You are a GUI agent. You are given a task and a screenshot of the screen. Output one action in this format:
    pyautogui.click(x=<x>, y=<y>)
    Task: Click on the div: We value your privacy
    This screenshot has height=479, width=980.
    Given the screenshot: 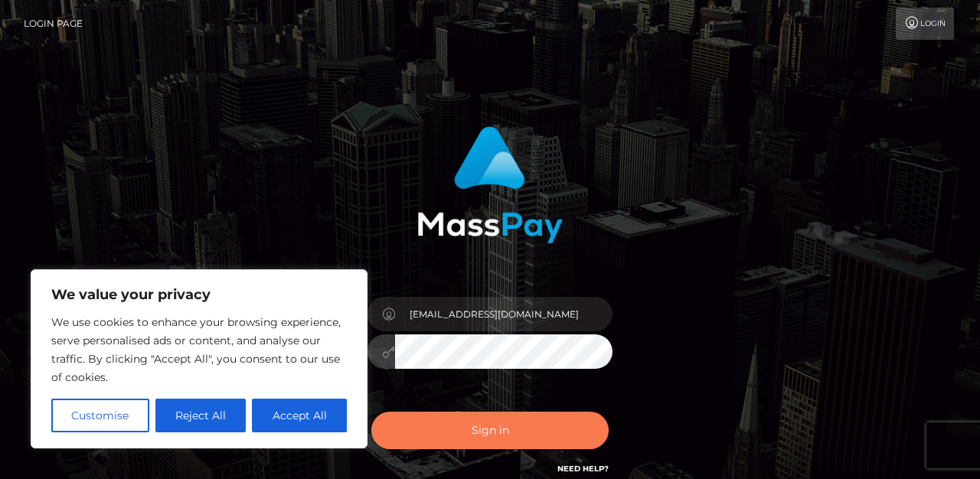 What is the action you would take?
    pyautogui.click(x=199, y=358)
    